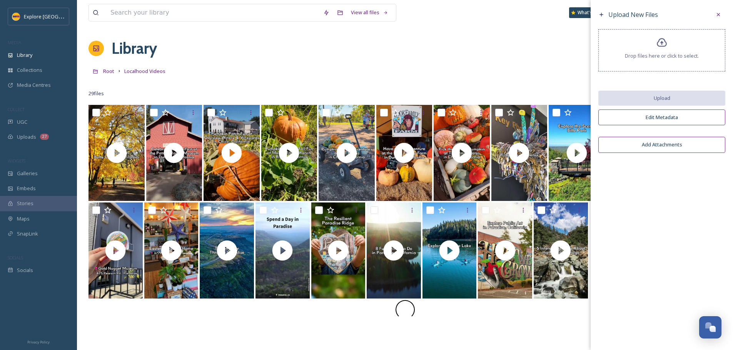 This screenshot has width=733, height=350. I want to click on span: Media Centres, so click(34, 85).